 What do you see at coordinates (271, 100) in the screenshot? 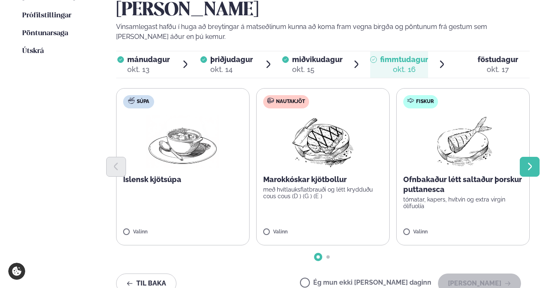
I see `img: beef.svg` at bounding box center [271, 100].